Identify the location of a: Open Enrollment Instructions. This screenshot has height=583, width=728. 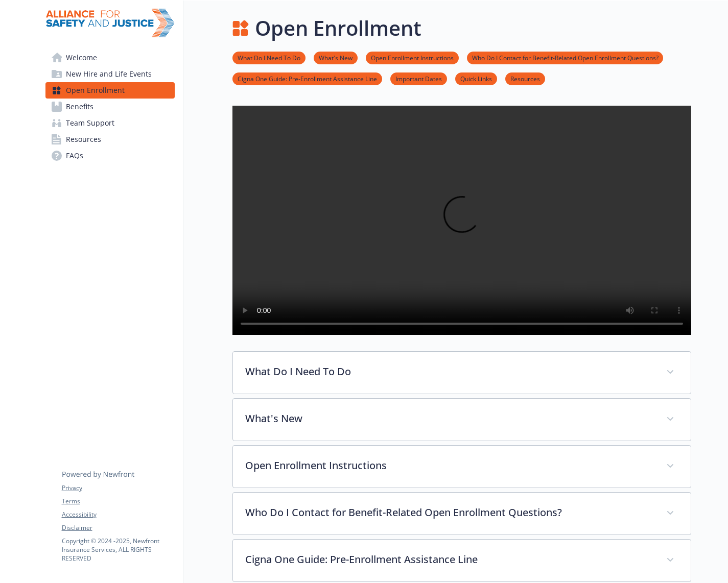
(412, 57).